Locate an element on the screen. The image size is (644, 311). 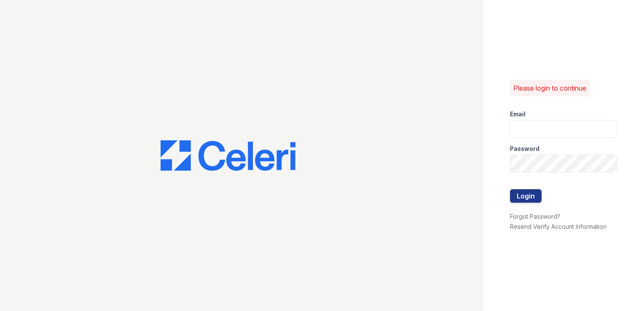
label: Password is located at coordinates (525, 149).